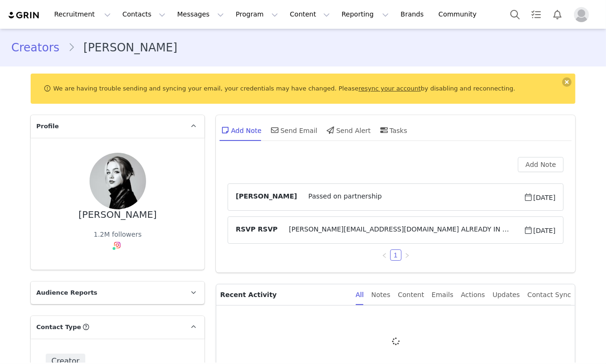 Image resolution: width=606 pixels, height=364 pixels. I want to click on a: grin logo, so click(24, 15).